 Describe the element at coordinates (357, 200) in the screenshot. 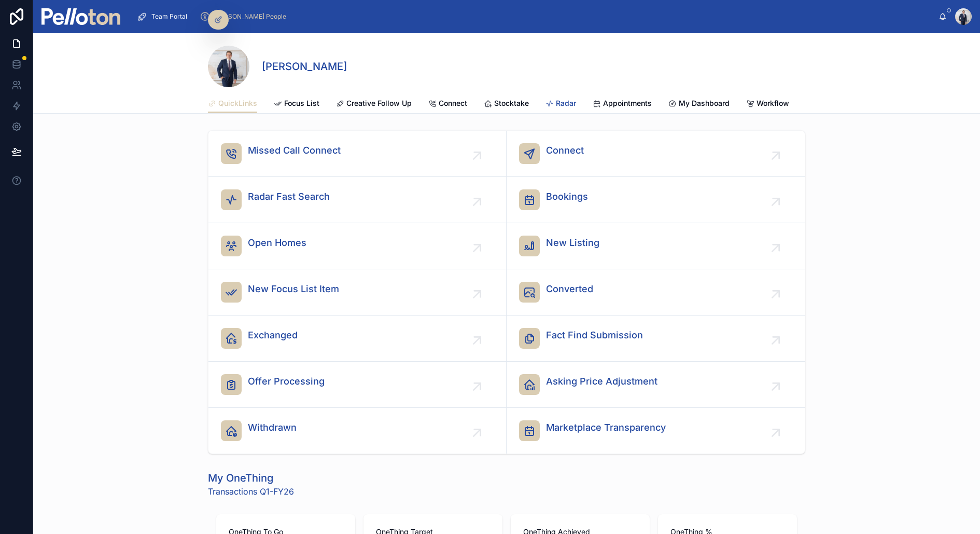

I see `a: Radar Fast Search` at that location.